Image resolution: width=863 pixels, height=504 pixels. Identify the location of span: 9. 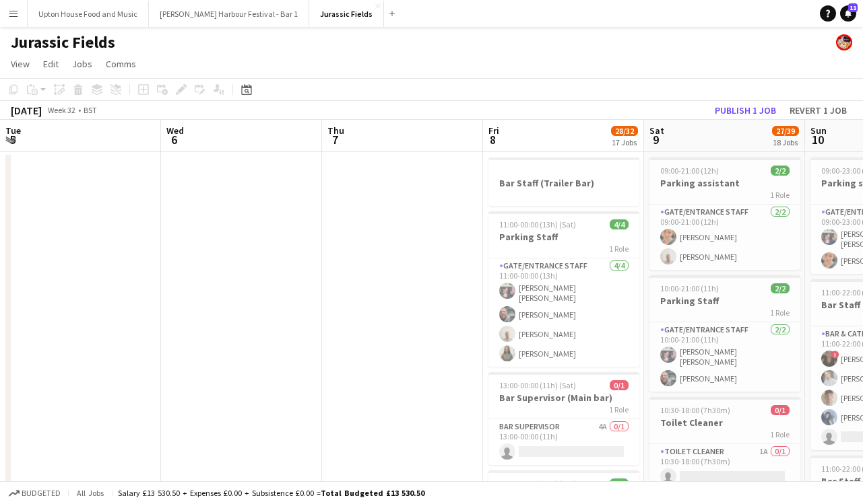
(655, 140).